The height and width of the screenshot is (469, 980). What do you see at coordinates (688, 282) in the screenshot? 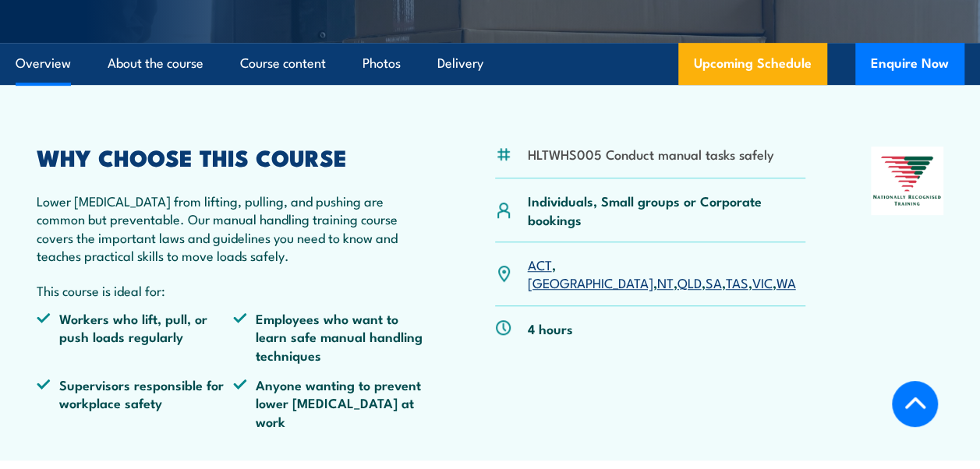
I see `a: QLD` at bounding box center [688, 282].